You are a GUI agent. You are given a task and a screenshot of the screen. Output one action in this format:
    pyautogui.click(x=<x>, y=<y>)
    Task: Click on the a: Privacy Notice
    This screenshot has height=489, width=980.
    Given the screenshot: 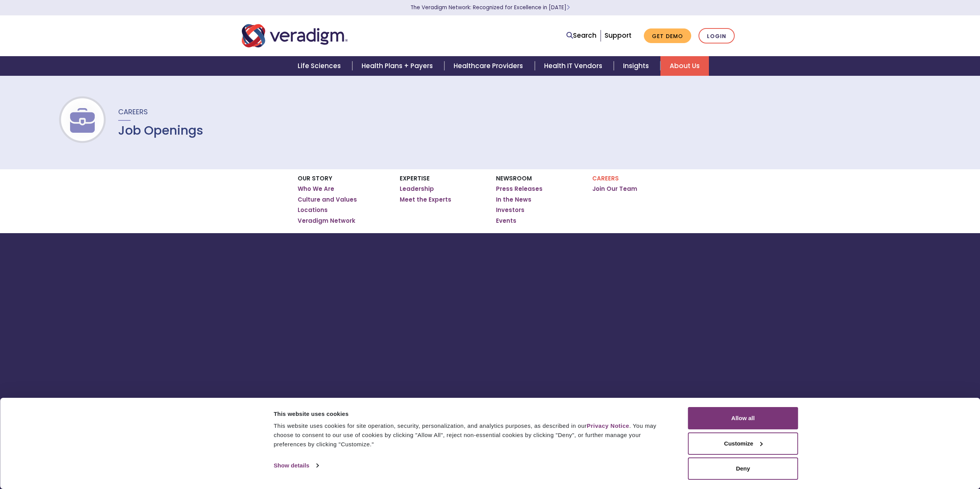 What is the action you would take?
    pyautogui.click(x=608, y=426)
    